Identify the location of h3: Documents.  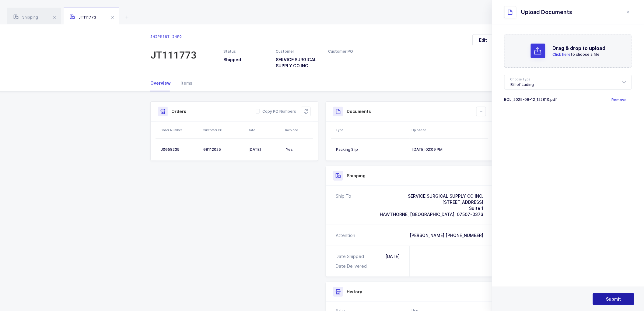
(359, 112).